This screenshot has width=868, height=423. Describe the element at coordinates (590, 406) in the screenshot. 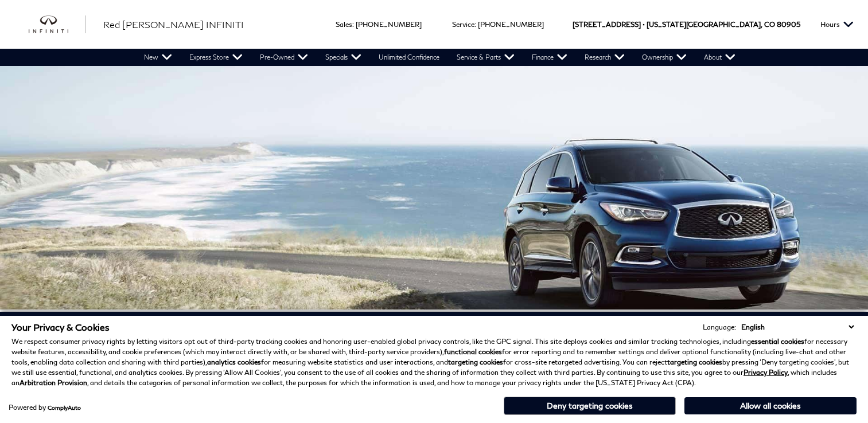

I see `button: Deny targeting cookies` at that location.